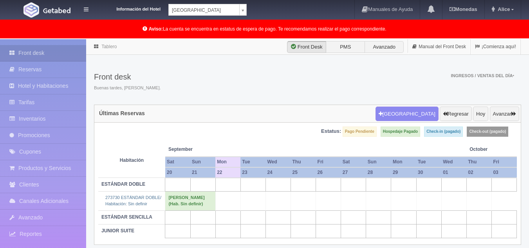 This screenshot has height=248, width=529. I want to click on label: Estatus:, so click(331, 131).